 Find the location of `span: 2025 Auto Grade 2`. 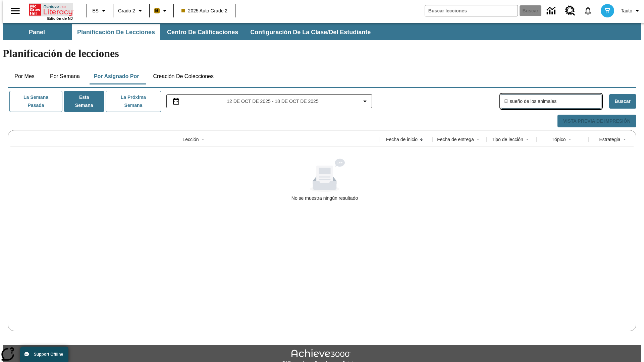

span: 2025 Auto Grade 2 is located at coordinates (204, 11).